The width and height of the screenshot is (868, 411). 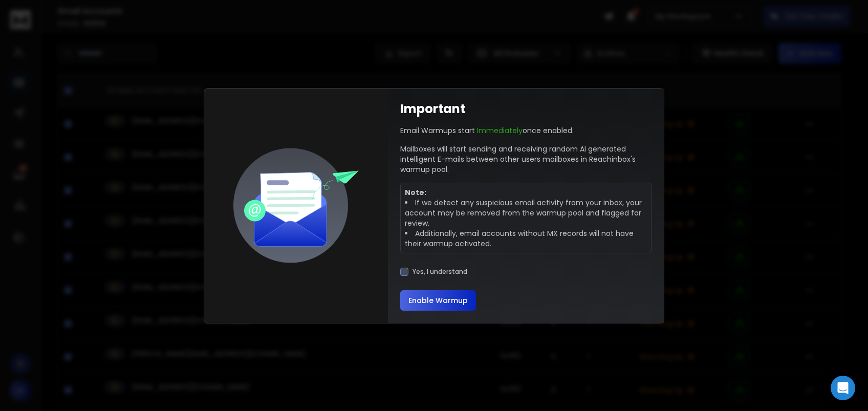 What do you see at coordinates (525, 159) in the screenshot?
I see `p: Mailboxes will start sending and receiving random AI generated intelligent E-mails between other ...` at bounding box center [525, 159].